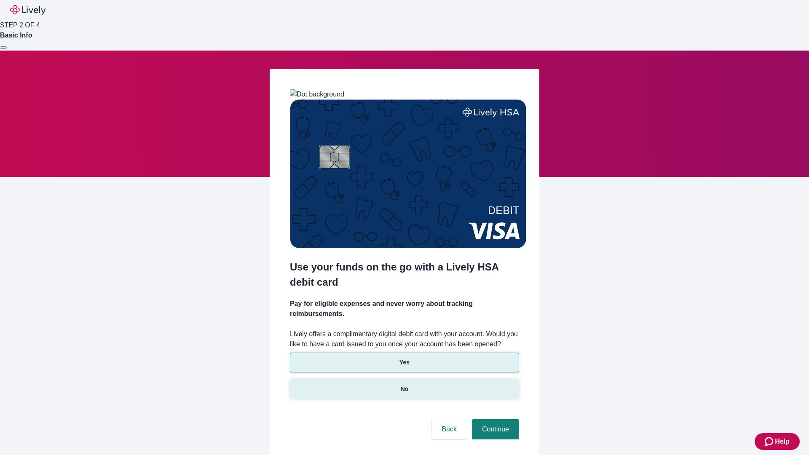 This screenshot has width=809, height=455. What do you see at coordinates (782, 442) in the screenshot?
I see `span: Help` at bounding box center [782, 442].